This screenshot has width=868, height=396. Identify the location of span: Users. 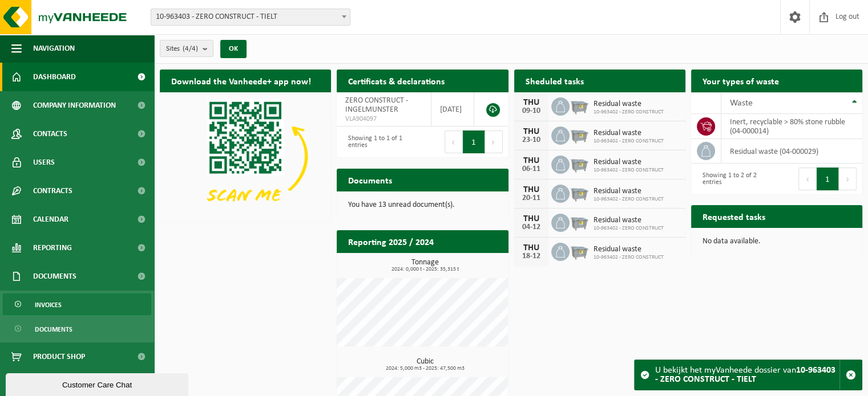
(44, 162).